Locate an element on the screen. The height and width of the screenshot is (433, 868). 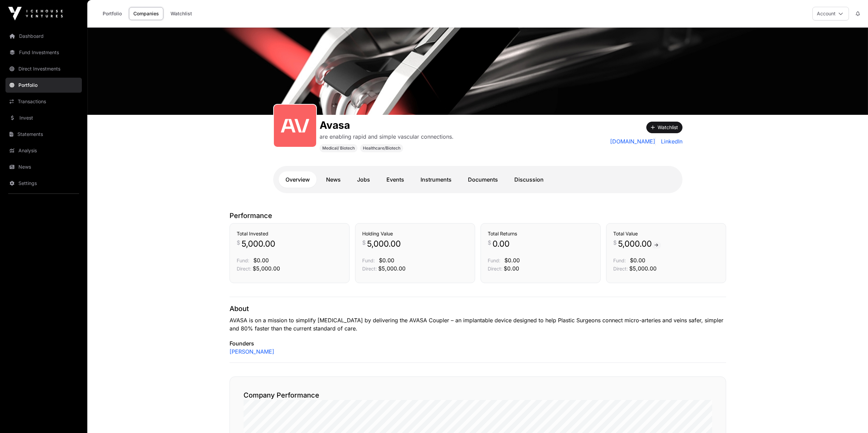
h2: Company Performance is located at coordinates (478, 395).